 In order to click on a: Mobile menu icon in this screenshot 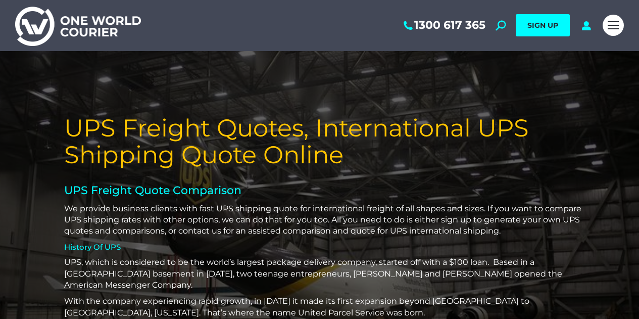, I will do `click(613, 25)`.